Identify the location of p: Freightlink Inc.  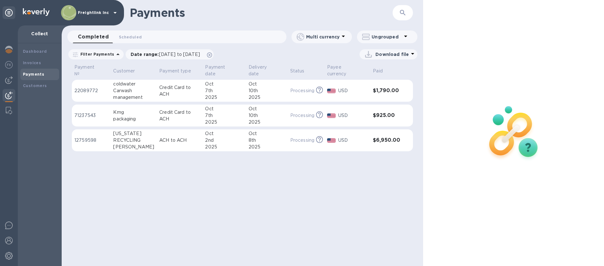
(94, 13).